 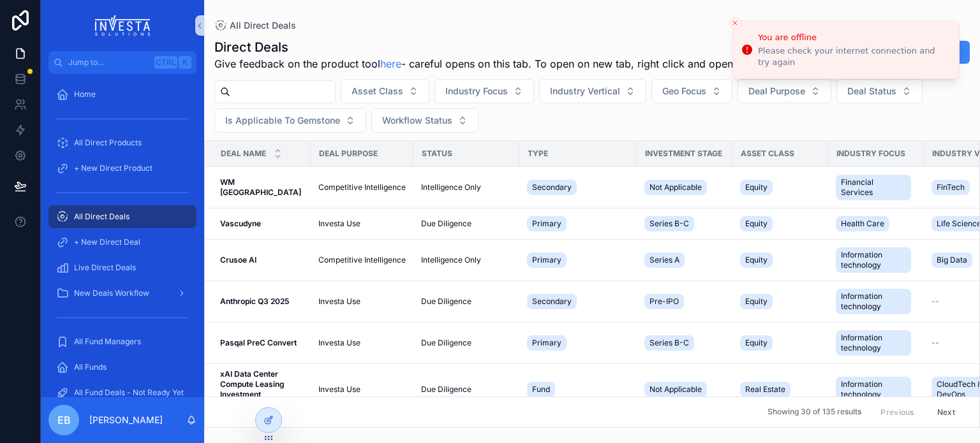 I want to click on span: All Fund Managers, so click(x=107, y=342).